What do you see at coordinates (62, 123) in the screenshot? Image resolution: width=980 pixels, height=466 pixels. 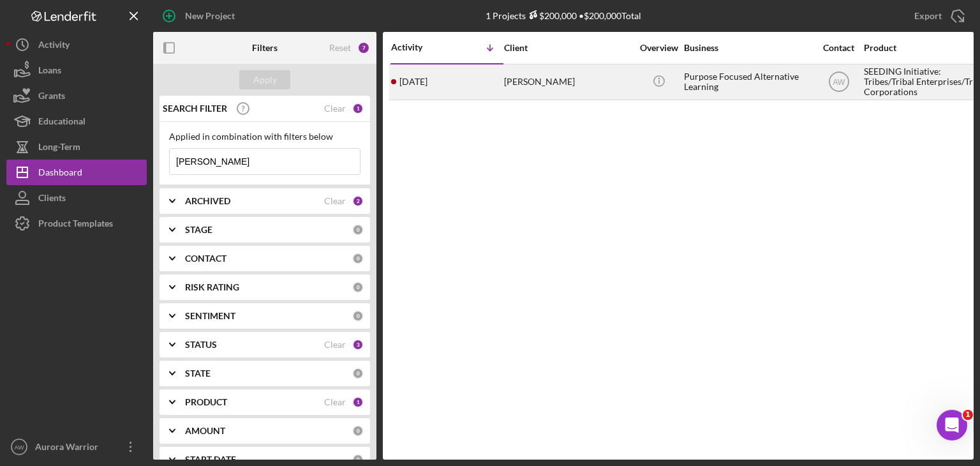 I see `div: Educational` at bounding box center [62, 123].